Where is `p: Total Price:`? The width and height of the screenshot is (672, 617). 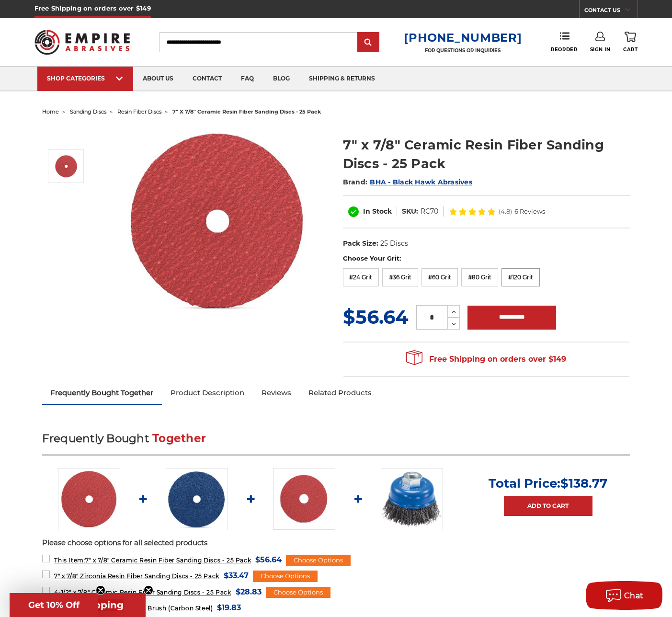 p: Total Price: is located at coordinates (548, 483).